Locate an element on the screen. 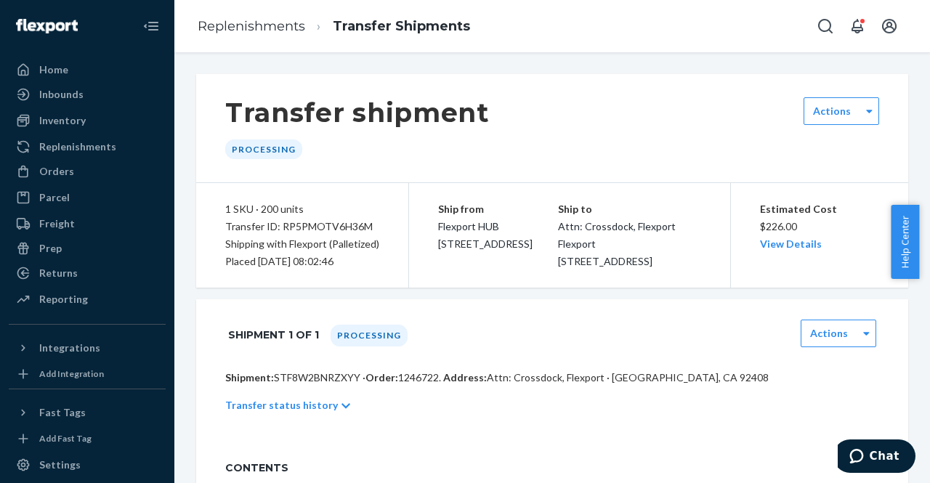 The width and height of the screenshot is (930, 483). a: Transfer Shipments is located at coordinates (401, 26).